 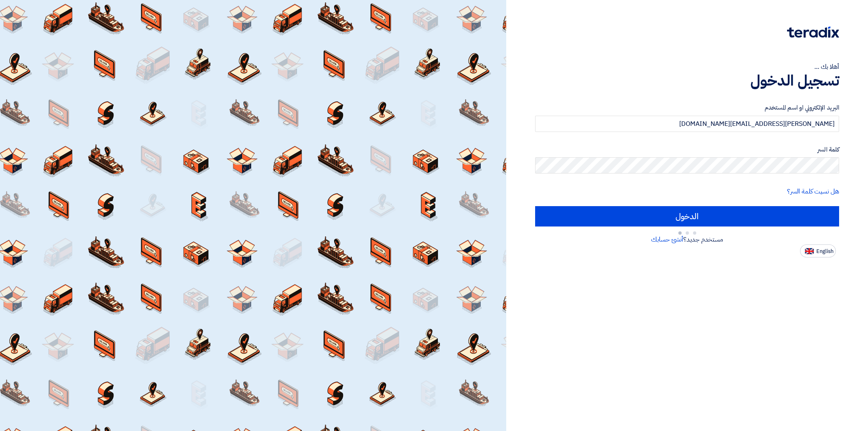 What do you see at coordinates (687, 216) in the screenshot?
I see `input: الدخول` at bounding box center [687, 216].